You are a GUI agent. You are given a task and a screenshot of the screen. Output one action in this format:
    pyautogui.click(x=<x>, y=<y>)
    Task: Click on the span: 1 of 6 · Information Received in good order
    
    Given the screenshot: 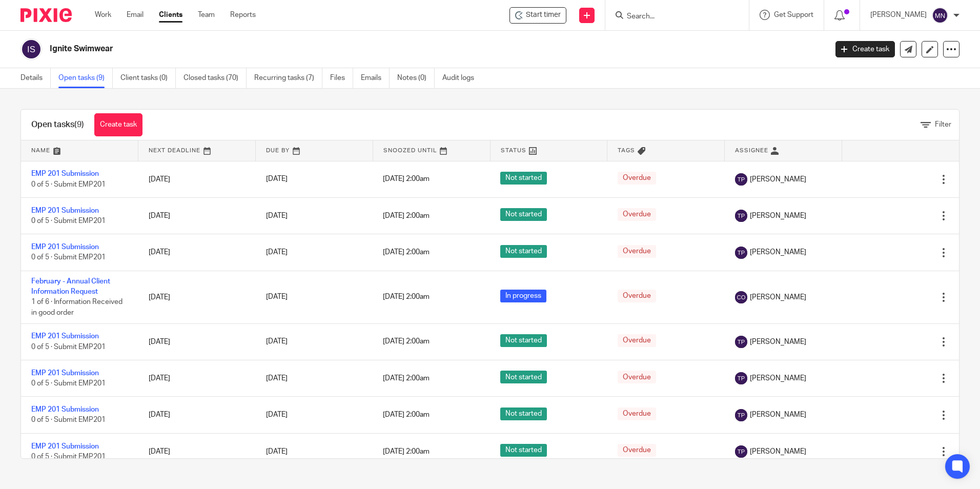 What is the action you would take?
    pyautogui.click(x=77, y=308)
    